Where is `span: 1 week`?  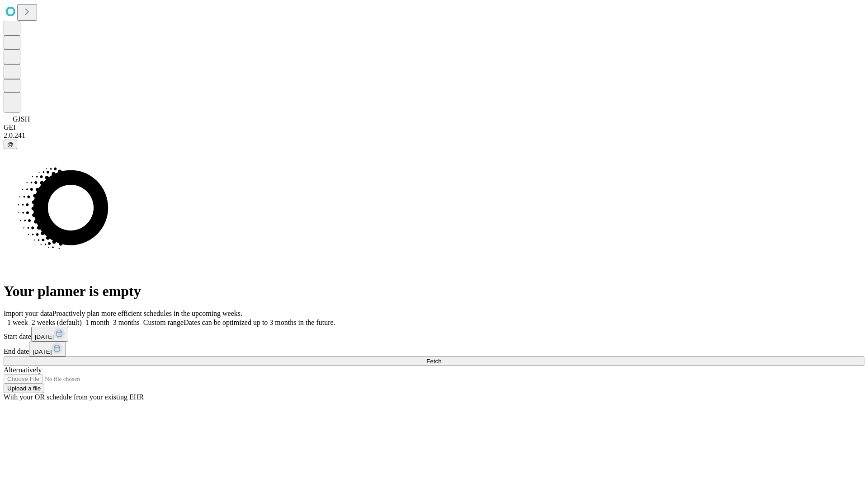 span: 1 week is located at coordinates (18, 322).